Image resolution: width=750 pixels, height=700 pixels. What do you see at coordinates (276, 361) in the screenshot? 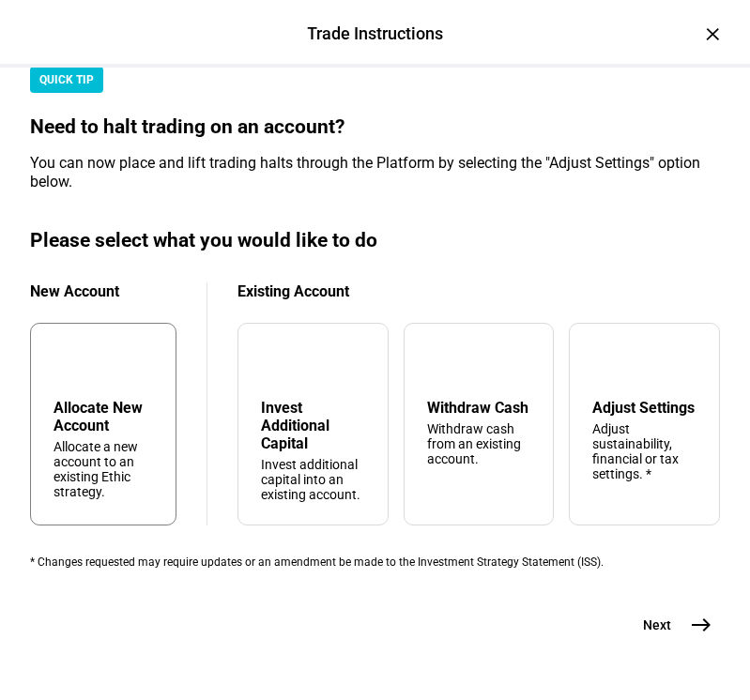
I see `mat-icon: arrow_downward` at bounding box center [276, 361].